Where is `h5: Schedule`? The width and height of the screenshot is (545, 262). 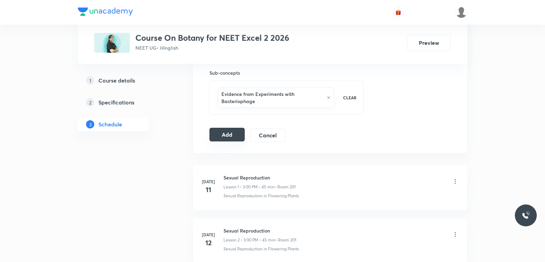 h5: Schedule is located at coordinates (110, 124).